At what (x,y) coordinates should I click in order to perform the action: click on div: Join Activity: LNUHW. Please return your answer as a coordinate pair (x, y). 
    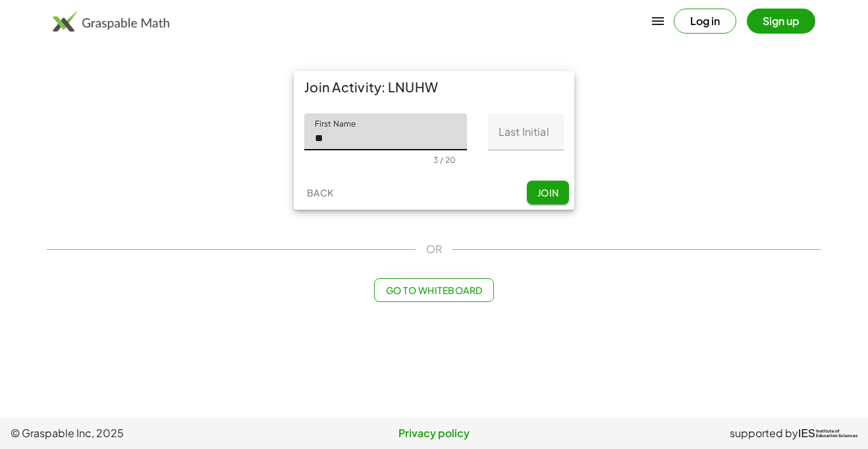
    Looking at the image, I should click on (434, 87).